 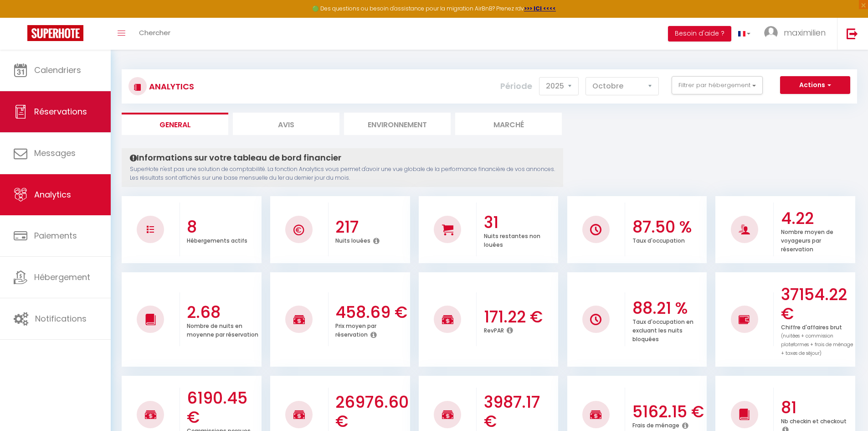 What do you see at coordinates (154, 33) in the screenshot?
I see `span: Chercher` at bounding box center [154, 33].